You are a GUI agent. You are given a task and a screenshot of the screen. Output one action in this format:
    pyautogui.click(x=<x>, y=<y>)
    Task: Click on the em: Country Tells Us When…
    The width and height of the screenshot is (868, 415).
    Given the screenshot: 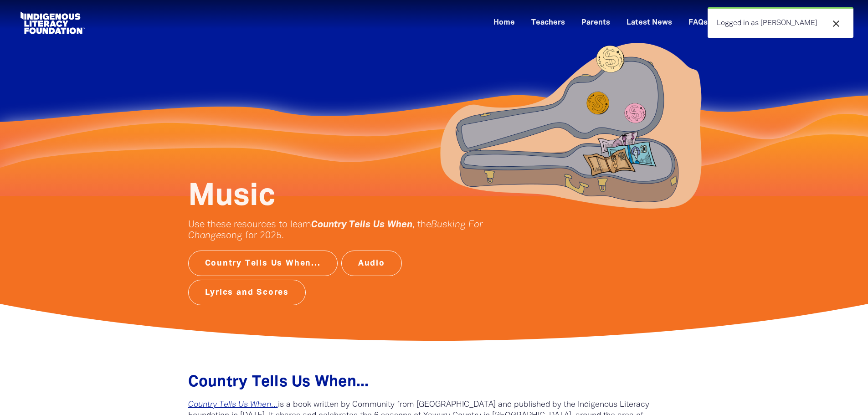 What is the action you would take?
    pyautogui.click(x=233, y=404)
    